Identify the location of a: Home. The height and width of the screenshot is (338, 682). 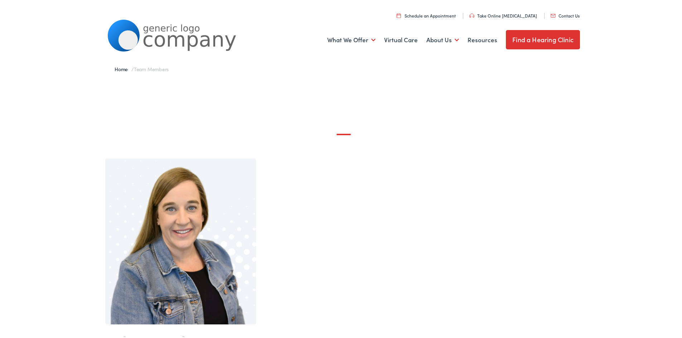
(123, 68).